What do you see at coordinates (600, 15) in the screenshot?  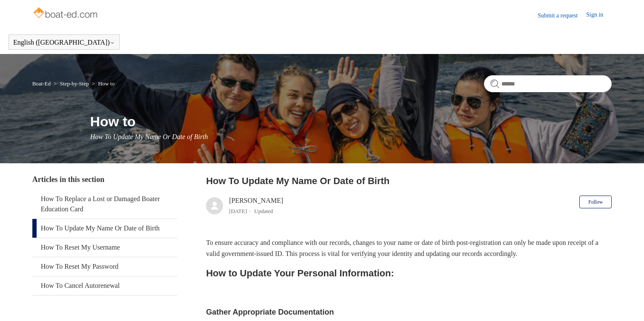 I see `a: Sign in` at bounding box center [600, 15].